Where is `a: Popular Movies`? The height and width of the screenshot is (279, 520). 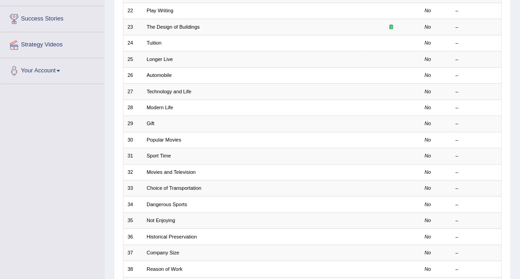
a: Popular Movies is located at coordinates (164, 140).